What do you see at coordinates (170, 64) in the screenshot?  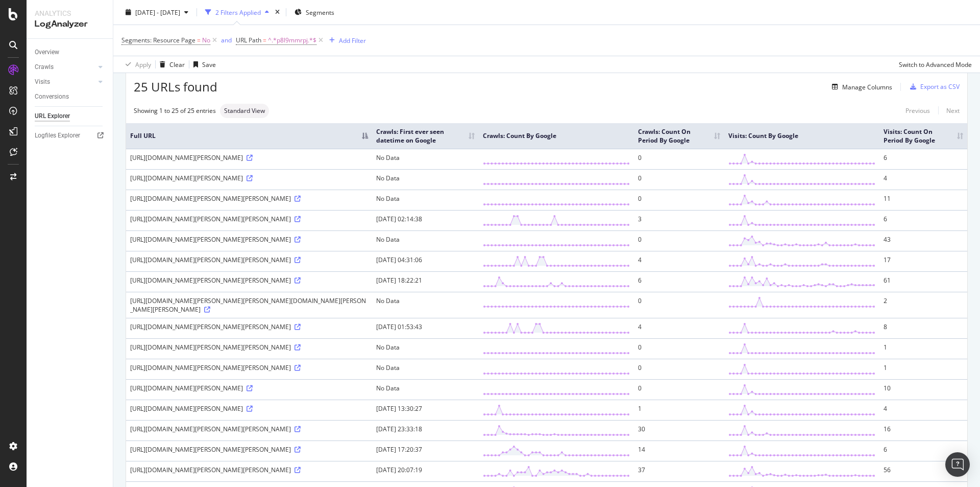 I see `button: Clear` at bounding box center [170, 64].